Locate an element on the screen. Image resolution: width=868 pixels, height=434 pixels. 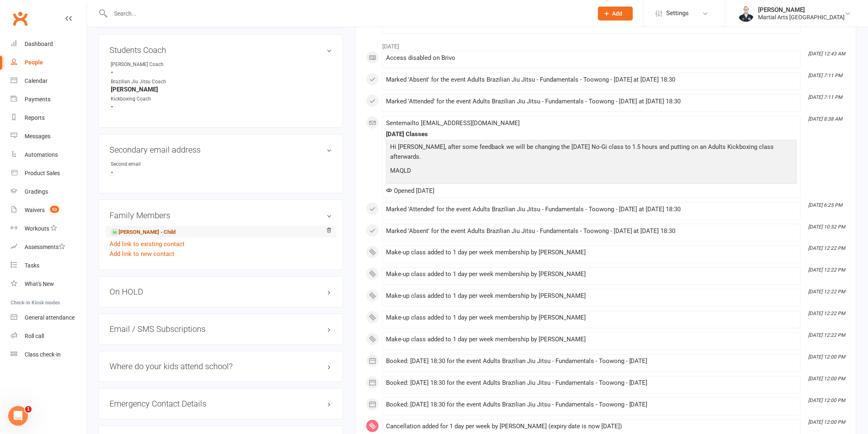
div: Roll call is located at coordinates (34, 336).